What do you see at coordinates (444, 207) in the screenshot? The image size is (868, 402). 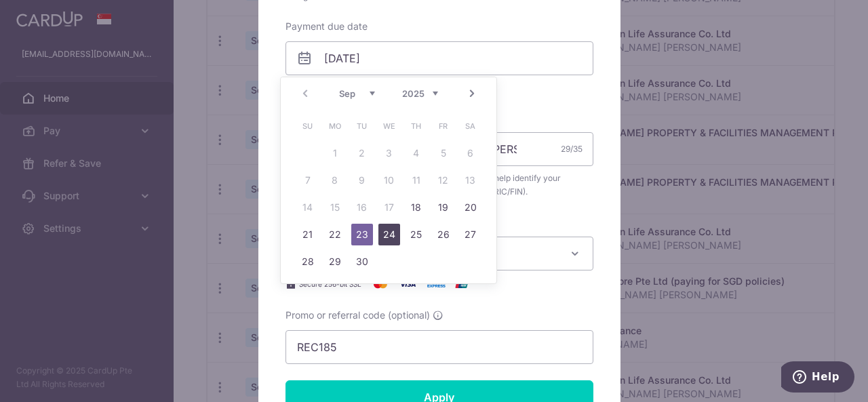 I see `a: 19` at bounding box center [444, 207].